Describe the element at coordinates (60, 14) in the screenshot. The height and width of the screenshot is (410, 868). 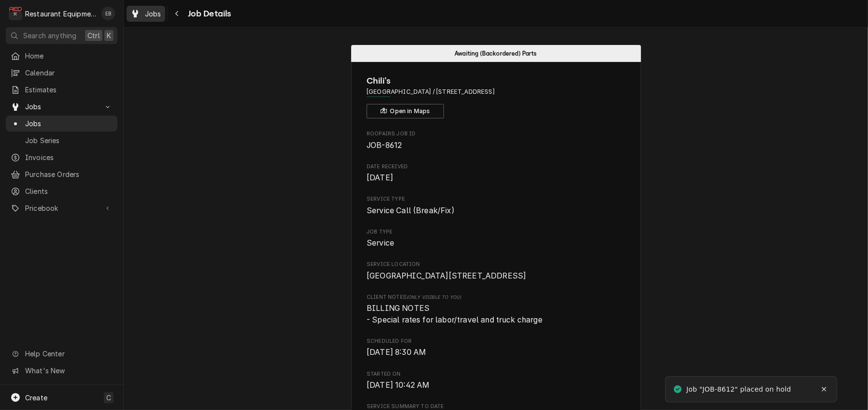
I see `div: Restaurant Equipment Diagnostics` at that location.